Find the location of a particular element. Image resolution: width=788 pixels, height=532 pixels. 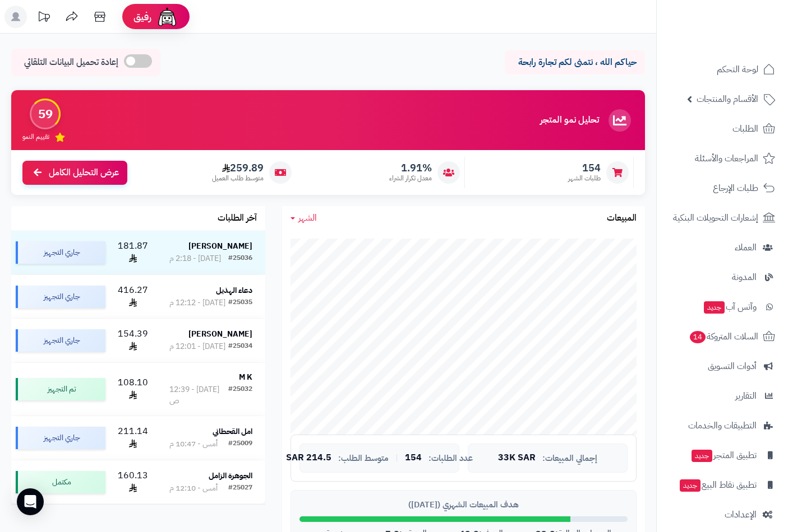

td: 154.39 is located at coordinates (133, 341).